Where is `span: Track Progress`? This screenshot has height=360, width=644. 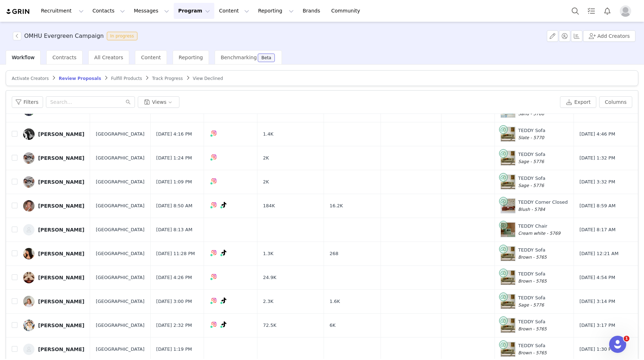 span: Track Progress is located at coordinates (167, 79).